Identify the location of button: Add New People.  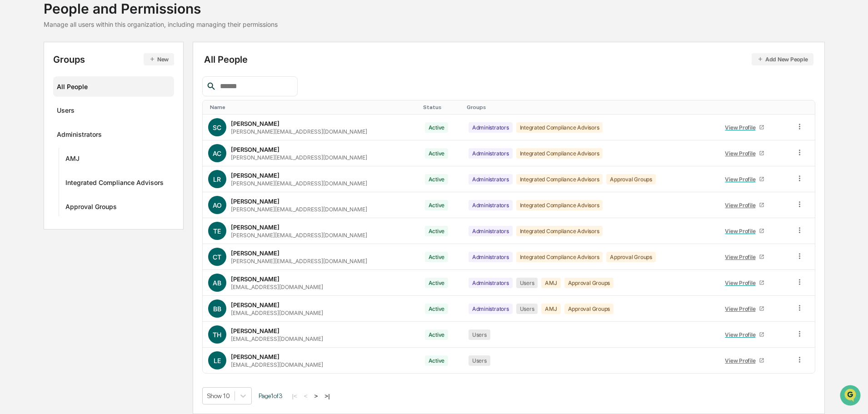
(783, 59).